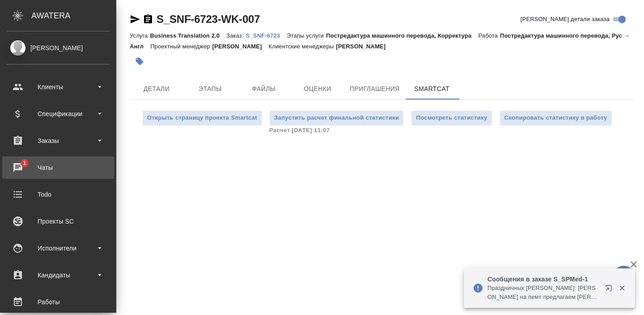 The image size is (644, 315). What do you see at coordinates (318, 89) in the screenshot?
I see `span: Оценки` at bounding box center [318, 89].